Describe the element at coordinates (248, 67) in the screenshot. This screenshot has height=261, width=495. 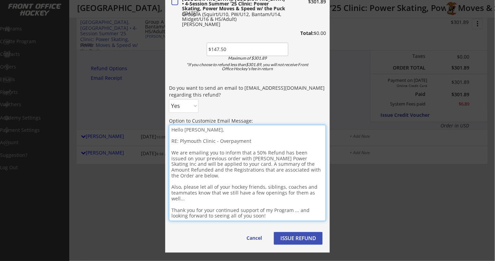
I see `div: *If you choose to refund less than$301.89, you will not receive Front Office Hockey's fee in return` at that location.